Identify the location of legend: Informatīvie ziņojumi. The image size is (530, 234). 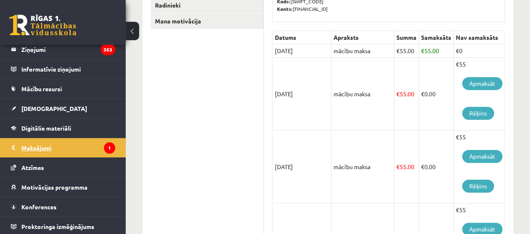
(68, 69).